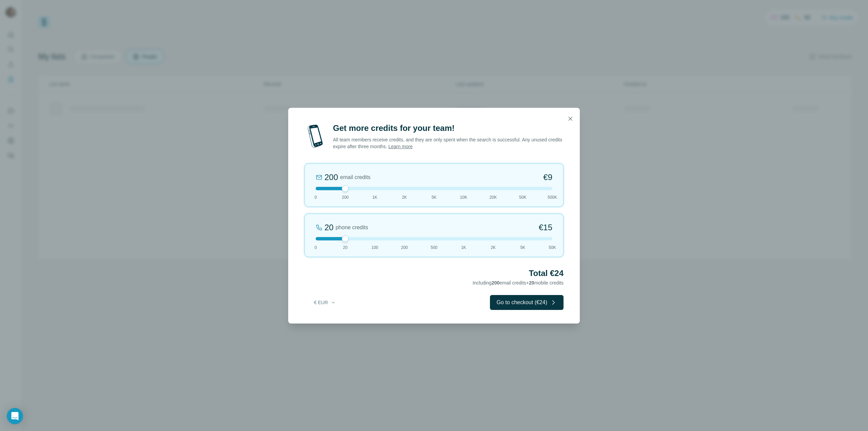 The image size is (868, 431). I want to click on span: €9, so click(548, 178).